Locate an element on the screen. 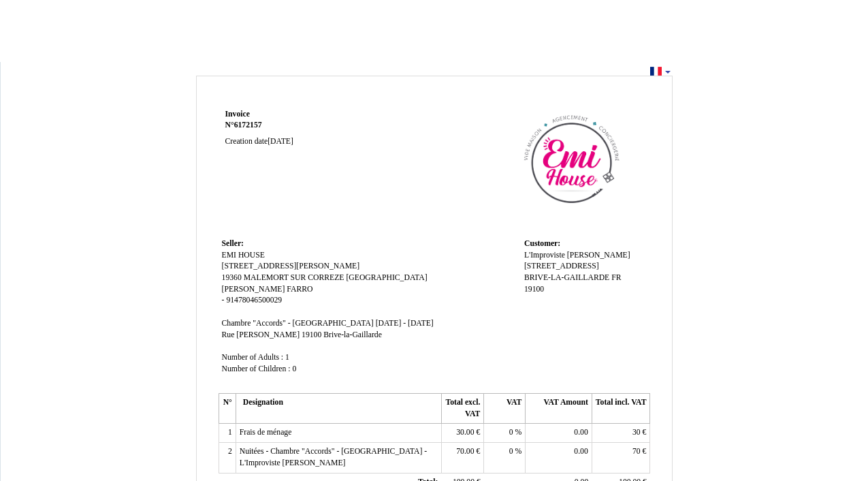  strong: N° is located at coordinates (306, 125).